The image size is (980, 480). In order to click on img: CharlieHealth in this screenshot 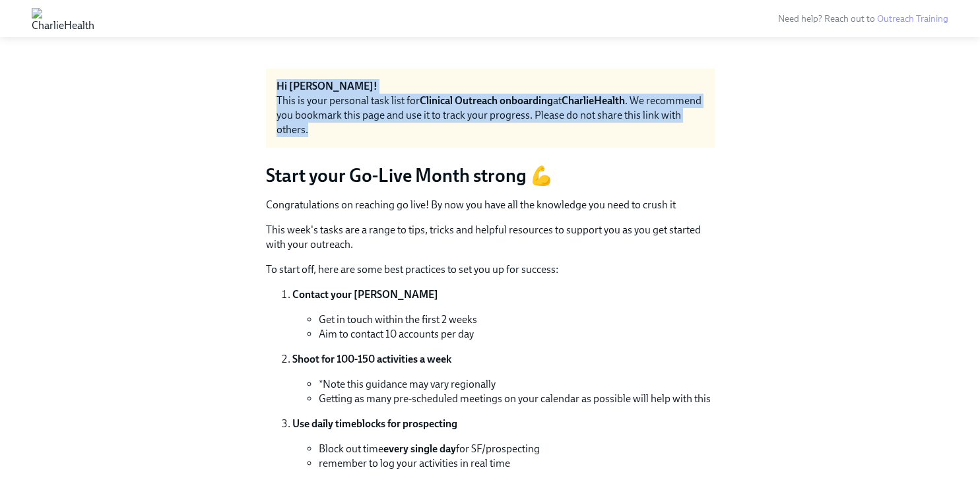, I will do `click(63, 18)`.